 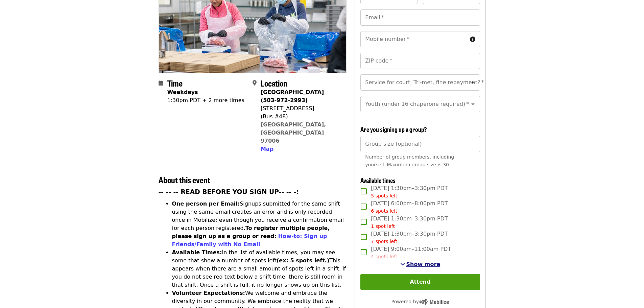 I want to click on img: Powered by Mobilize, so click(x=434, y=302).